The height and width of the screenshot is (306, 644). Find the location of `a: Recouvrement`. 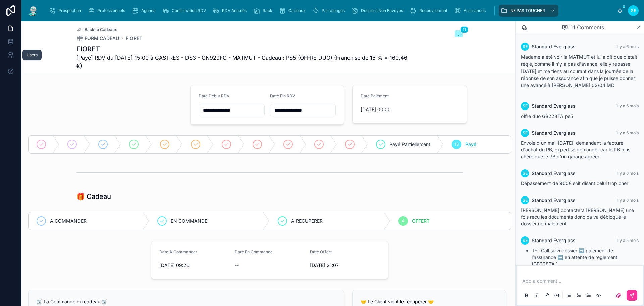

a: Recouvrement is located at coordinates (430, 11).